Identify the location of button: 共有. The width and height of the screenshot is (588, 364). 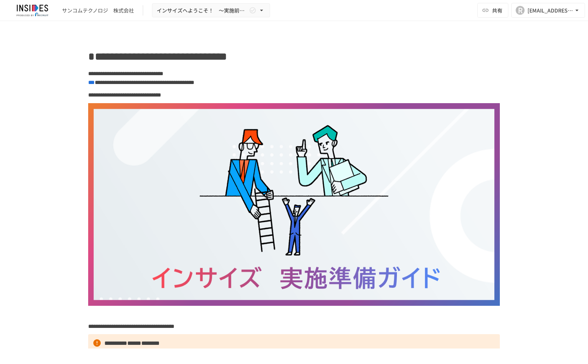
(493, 10).